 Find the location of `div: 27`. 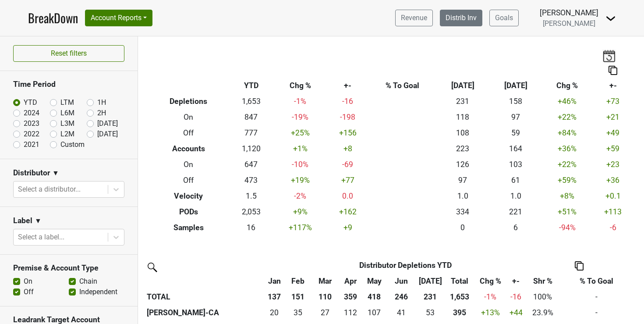

div: 27 is located at coordinates (325, 313).